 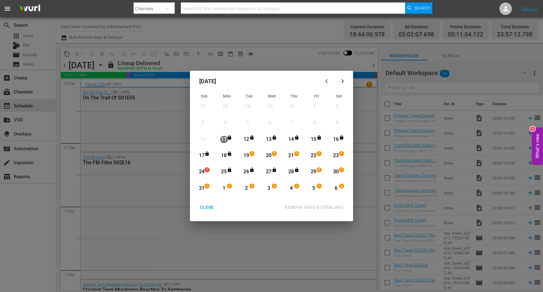 I want to click on div: 12, so click(x=246, y=139).